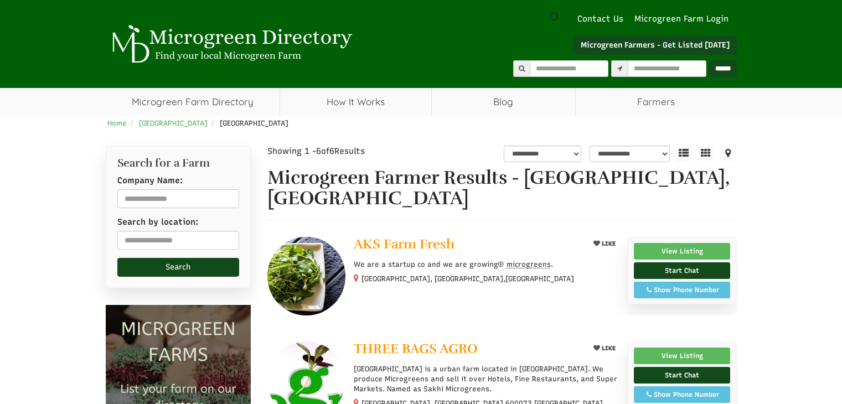 The image size is (842, 404). I want to click on a: Microgreen Farm Login, so click(684, 19).